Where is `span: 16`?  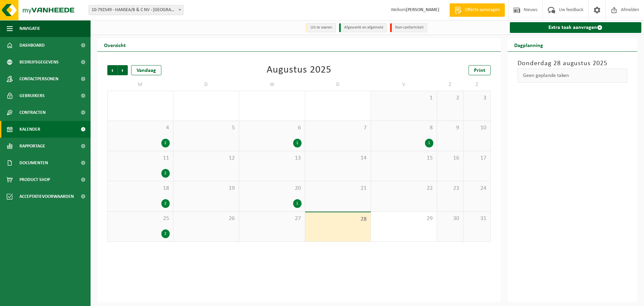 span: 16 is located at coordinates (450, 158).